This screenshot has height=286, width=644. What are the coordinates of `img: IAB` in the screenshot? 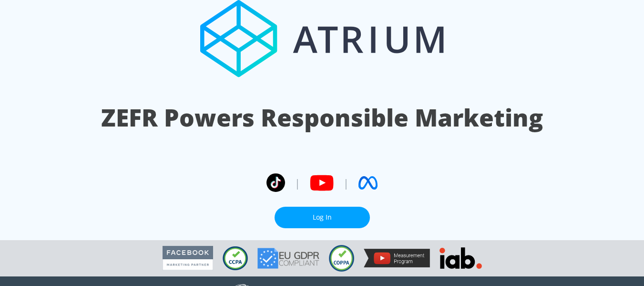 It's located at (460, 257).